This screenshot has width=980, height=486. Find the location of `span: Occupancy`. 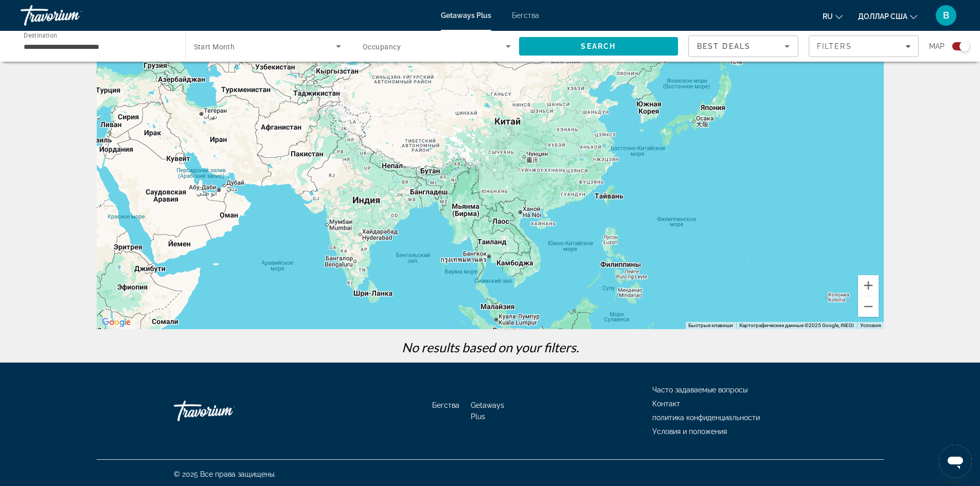

span: Occupancy is located at coordinates (381, 47).